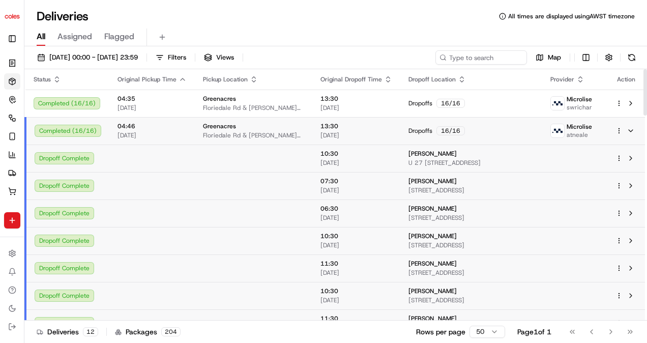 This screenshot has height=343, width=647. I want to click on button: Views, so click(219, 57).